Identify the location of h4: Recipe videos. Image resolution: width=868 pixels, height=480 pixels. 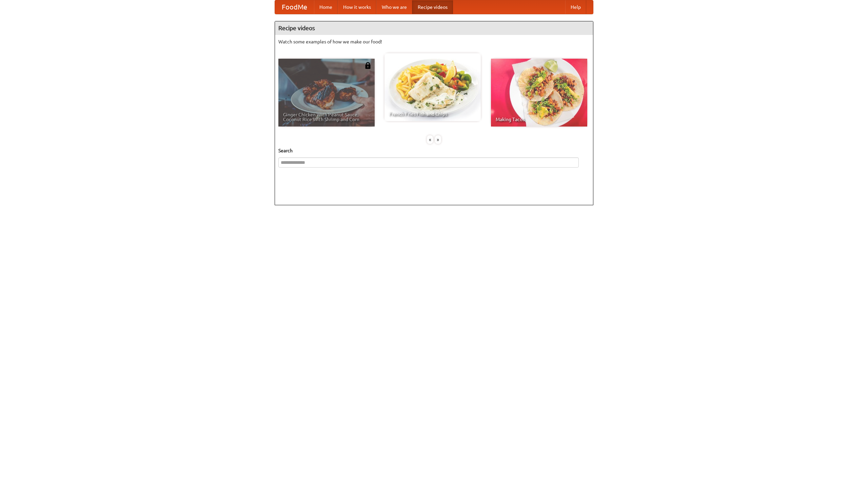
(434, 28).